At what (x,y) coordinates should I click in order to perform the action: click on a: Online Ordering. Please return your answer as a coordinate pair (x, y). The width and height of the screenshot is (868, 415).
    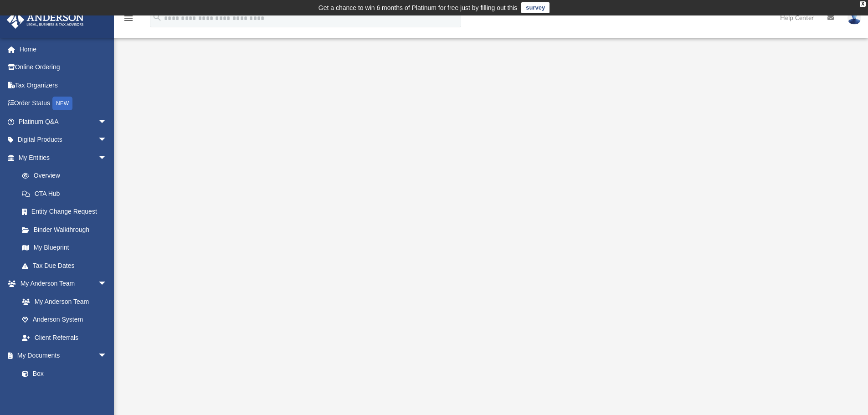
    Looking at the image, I should click on (63, 67).